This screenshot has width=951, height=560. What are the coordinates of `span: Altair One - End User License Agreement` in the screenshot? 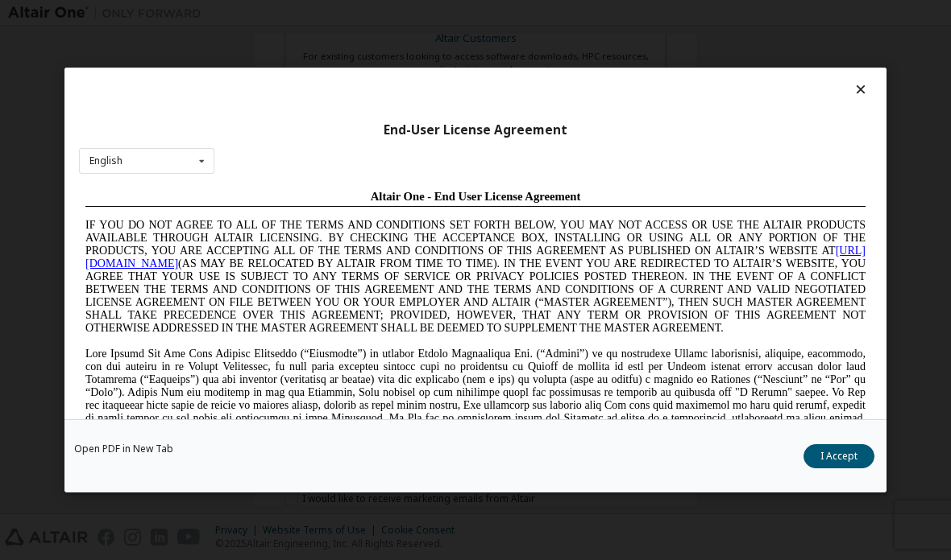 It's located at (397, 13).